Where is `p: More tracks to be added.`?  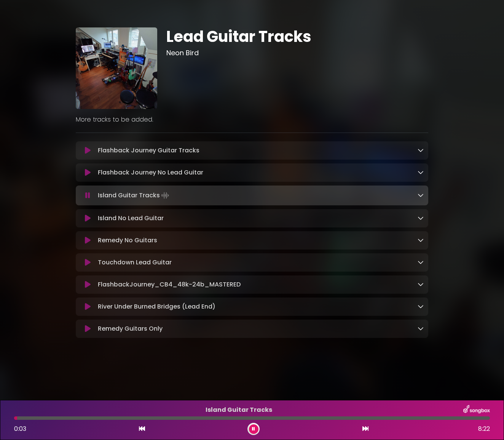 p: More tracks to be added. is located at coordinates (252, 120).